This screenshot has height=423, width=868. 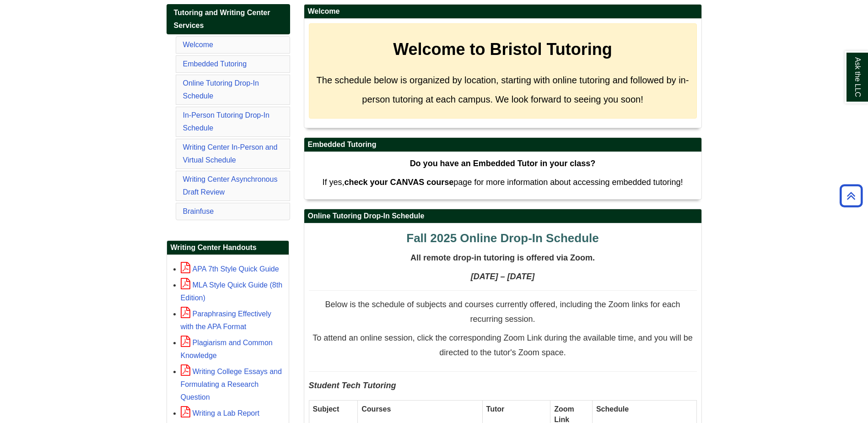 What do you see at coordinates (612, 409) in the screenshot?
I see `strong: Schedule` at bounding box center [612, 409].